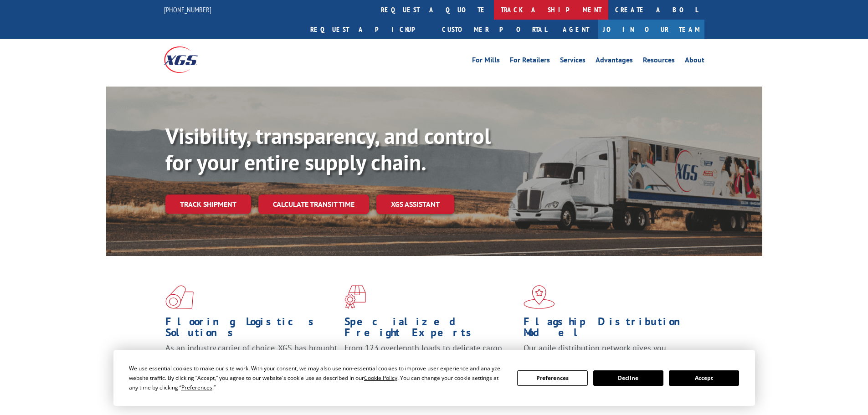 Image resolution: width=868 pixels, height=415 pixels. I want to click on a: Customer Portal, so click(494, 29).